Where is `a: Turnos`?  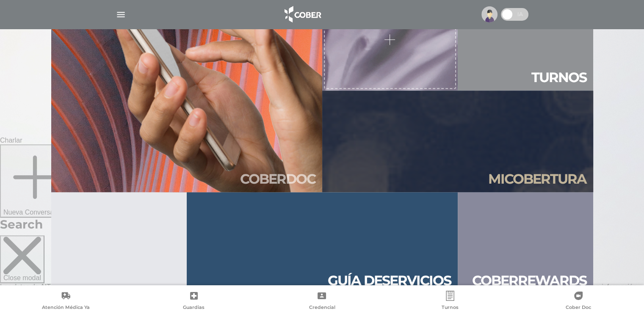
a: Turnos is located at coordinates (451, 301).